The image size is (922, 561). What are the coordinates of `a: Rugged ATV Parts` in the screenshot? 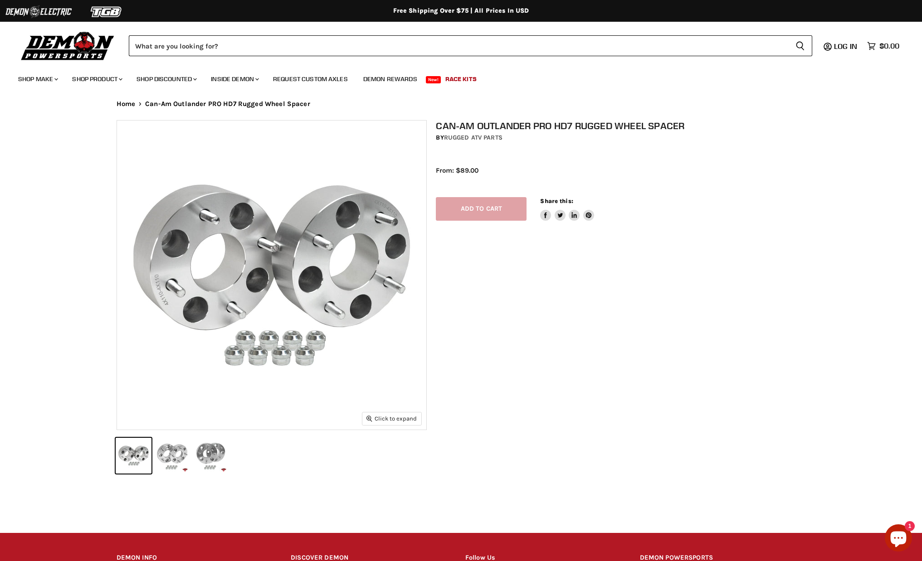 It's located at (473, 137).